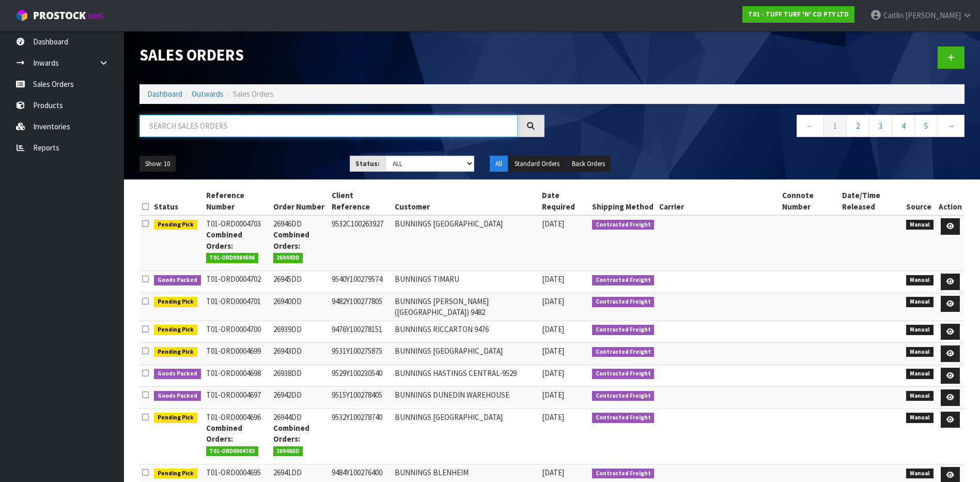 This screenshot has height=482, width=980. I want to click on td: 26940DD, so click(300, 306).